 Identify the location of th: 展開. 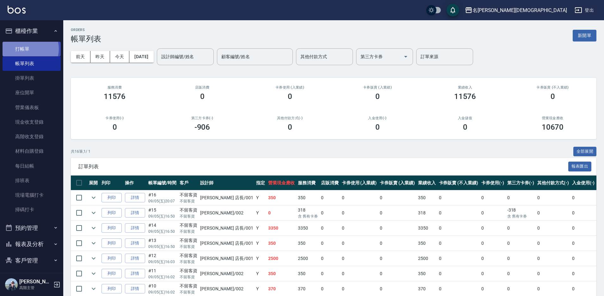
(94, 183).